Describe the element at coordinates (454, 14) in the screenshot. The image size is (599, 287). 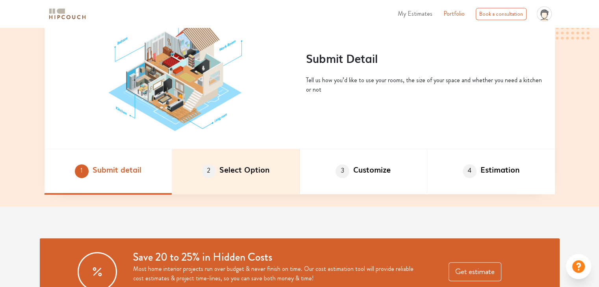
I see `a: Portfolio` at that location.